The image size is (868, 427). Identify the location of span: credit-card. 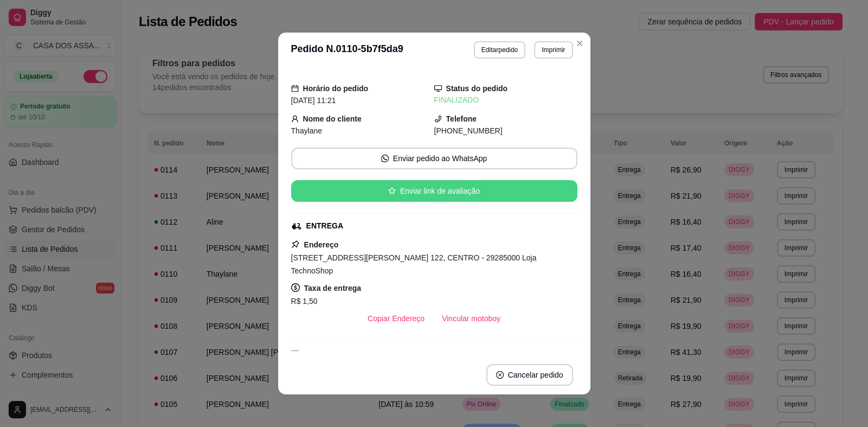
(295, 353).